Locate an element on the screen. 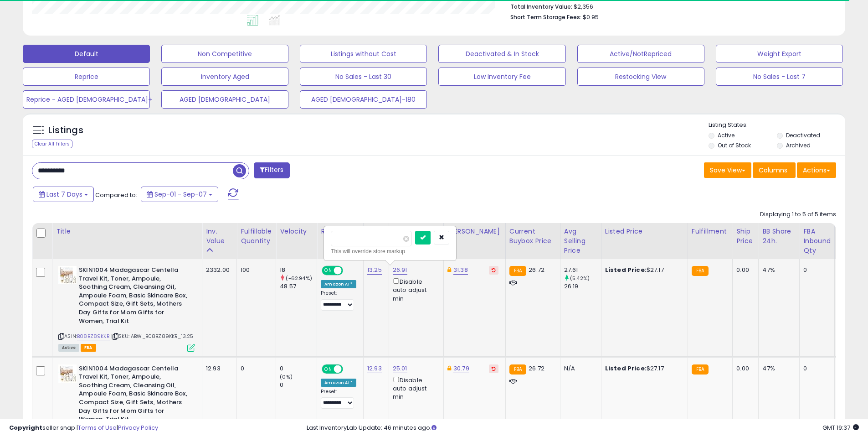  span: Columns is located at coordinates (773, 170).